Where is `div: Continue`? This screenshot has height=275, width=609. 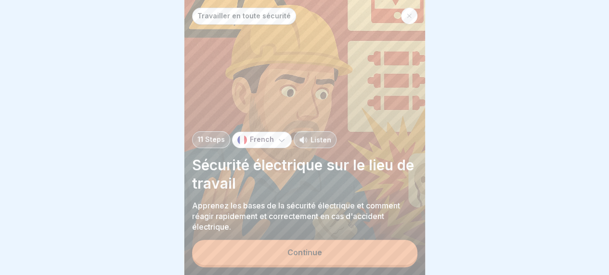 div: Continue is located at coordinates (305, 252).